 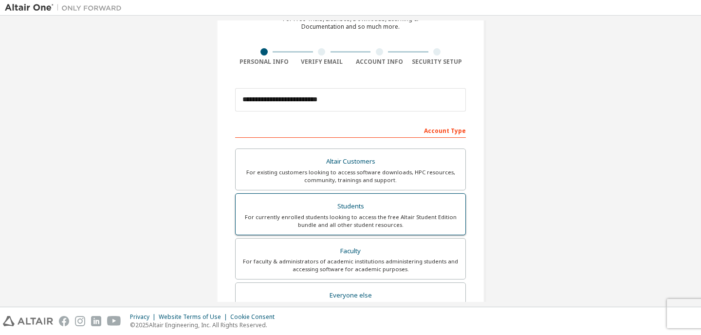 I want to click on div: Privacy, so click(x=144, y=317).